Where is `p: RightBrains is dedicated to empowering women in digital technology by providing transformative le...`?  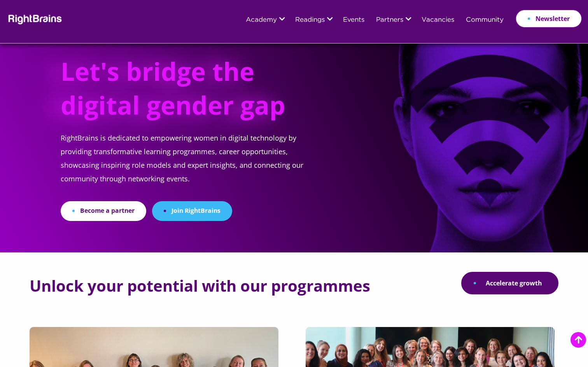 p: RightBrains is dedicated to empowering women in digital technology by providing transformative le... is located at coordinates (192, 166).